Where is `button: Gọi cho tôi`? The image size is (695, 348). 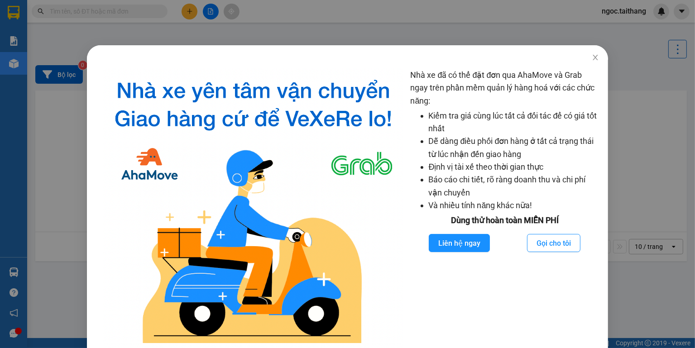 button: Gọi cho tôi is located at coordinates (554, 243).